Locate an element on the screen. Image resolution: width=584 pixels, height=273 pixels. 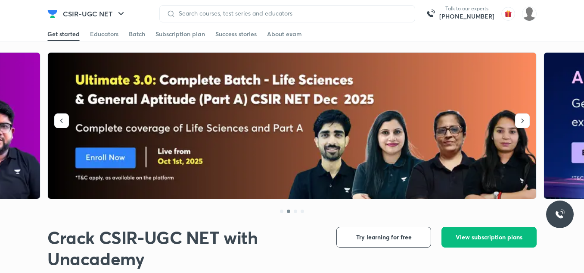
div: Subscription plan is located at coordinates (180, 34).